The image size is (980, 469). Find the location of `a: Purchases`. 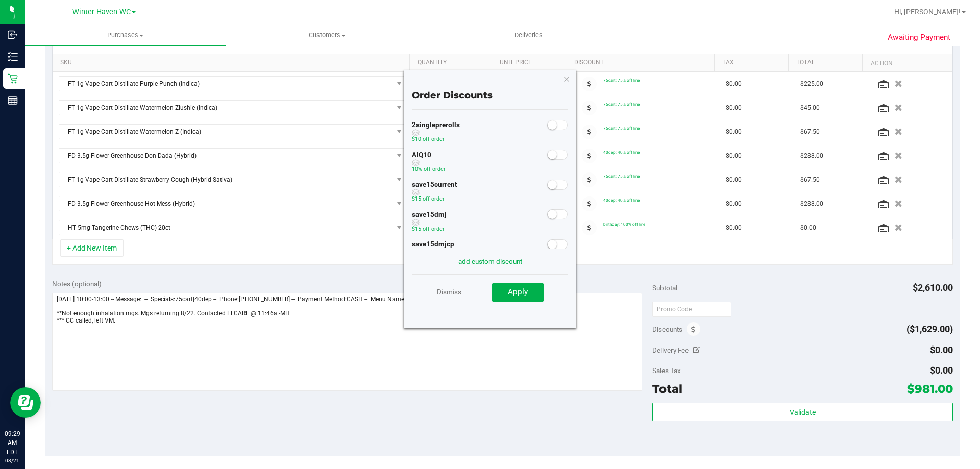

a: Purchases is located at coordinates (125, 36).